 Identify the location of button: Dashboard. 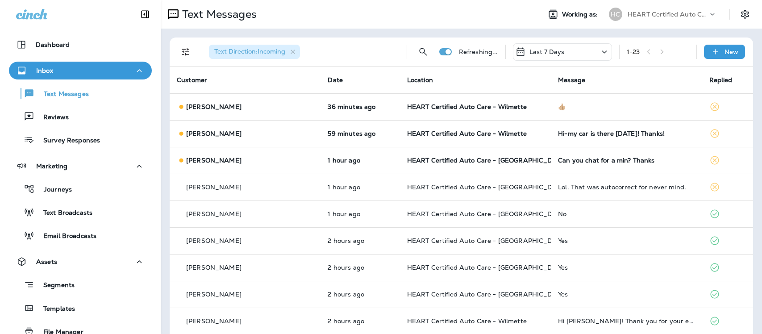
(80, 45).